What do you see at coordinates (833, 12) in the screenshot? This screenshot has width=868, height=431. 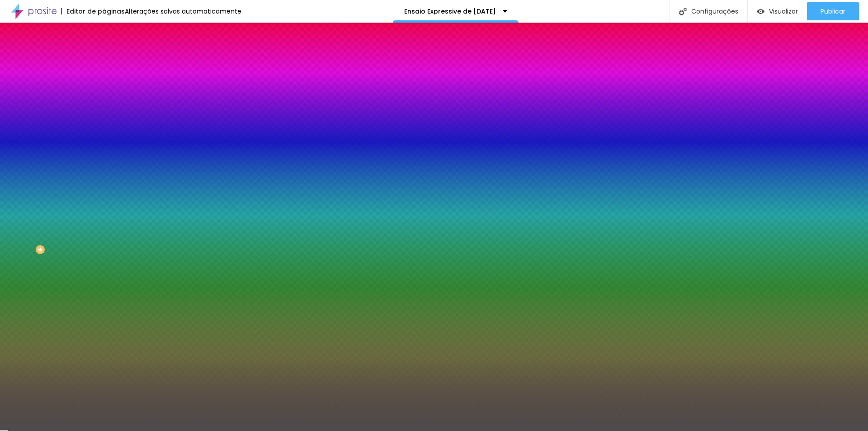 I see `span: Publicar` at bounding box center [833, 12].